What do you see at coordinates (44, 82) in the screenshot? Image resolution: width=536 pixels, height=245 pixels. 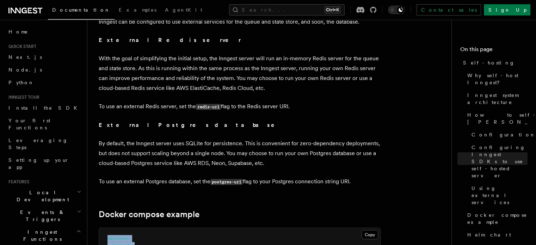 I see `a: Python` at bounding box center [44, 82].